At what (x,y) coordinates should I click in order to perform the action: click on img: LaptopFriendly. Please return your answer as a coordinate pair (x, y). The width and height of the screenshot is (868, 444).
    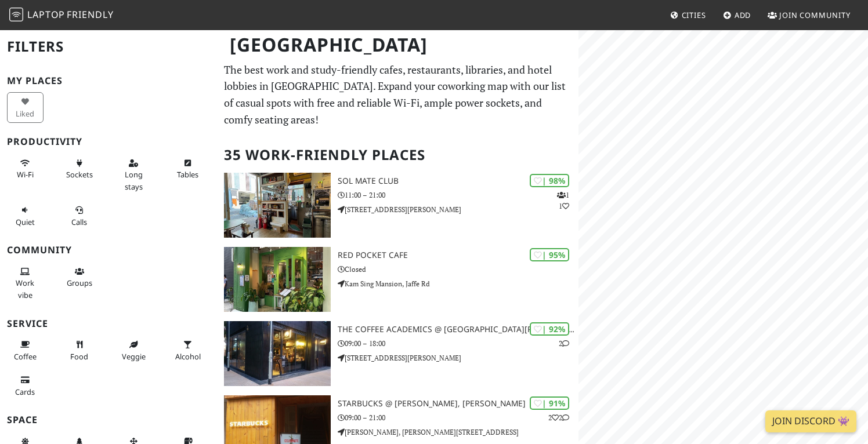
    Looking at the image, I should click on (16, 15).